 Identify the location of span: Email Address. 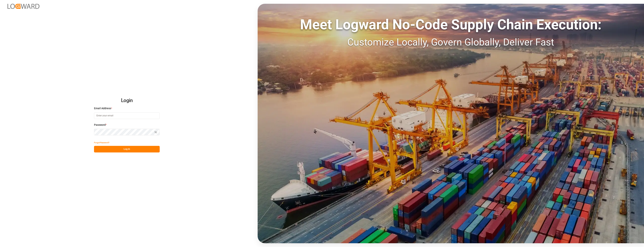
(102, 108).